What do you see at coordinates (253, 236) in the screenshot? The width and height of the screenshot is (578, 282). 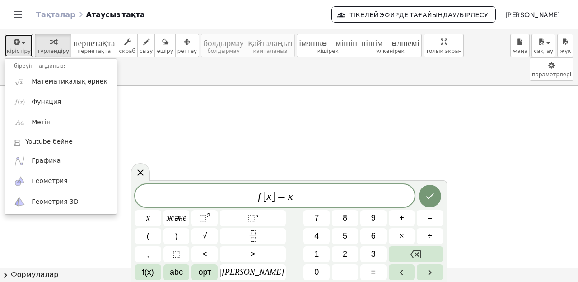 I see `button: Бөлшек` at bounding box center [253, 236].